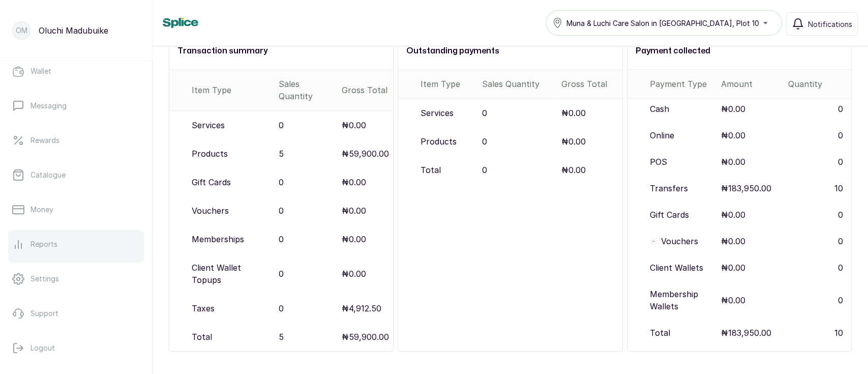 The height and width of the screenshot is (374, 868). What do you see at coordinates (76, 210) in the screenshot?
I see `a: Money` at bounding box center [76, 210].